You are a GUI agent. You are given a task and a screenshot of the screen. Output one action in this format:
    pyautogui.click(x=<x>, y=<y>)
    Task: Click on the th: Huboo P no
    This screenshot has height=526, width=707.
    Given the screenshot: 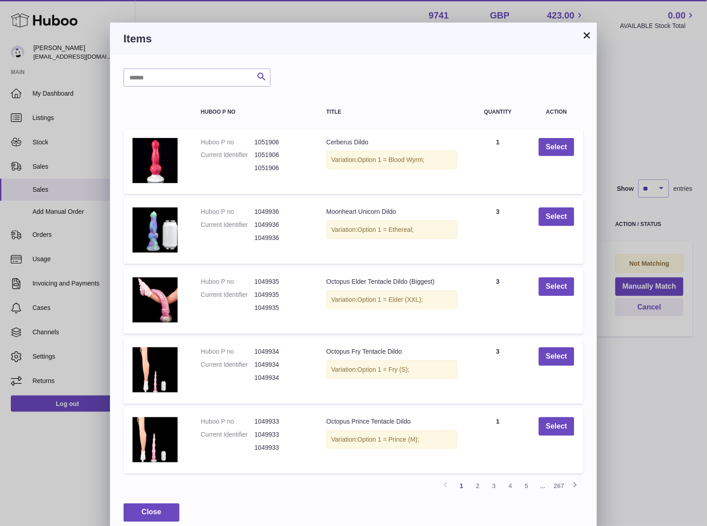 What is the action you would take?
    pyautogui.click(x=254, y=112)
    